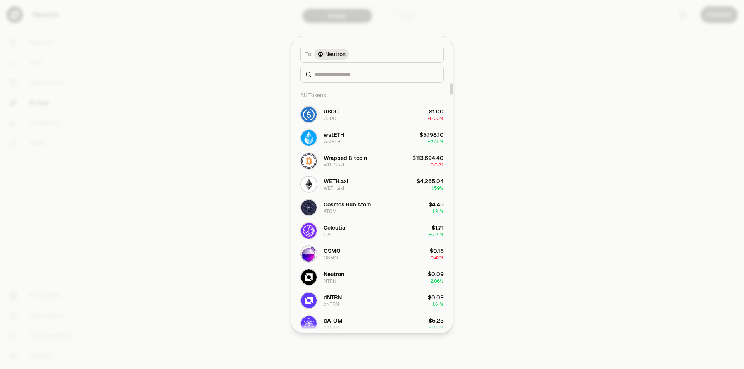 Image resolution: width=744 pixels, height=369 pixels. Describe the element at coordinates (309, 301) in the screenshot. I see `img: dNTRN Logo` at that location.